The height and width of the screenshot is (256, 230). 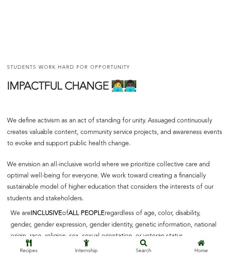 I want to click on div: Home, so click(x=201, y=251).